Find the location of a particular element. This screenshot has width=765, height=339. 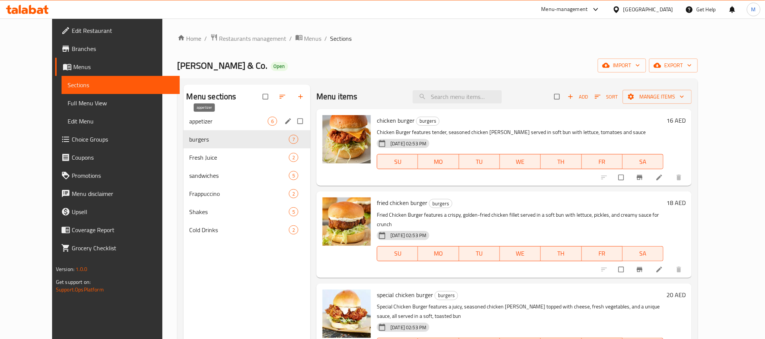

a: Choice Groups is located at coordinates (117, 139).